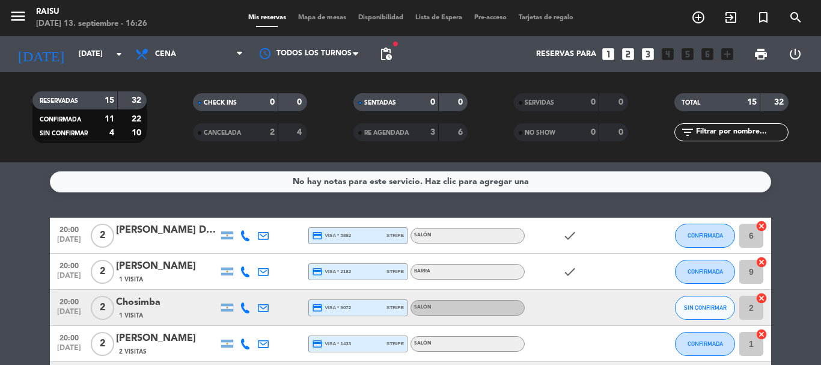 The width and height of the screenshot is (821, 365). I want to click on span: CHECK INS, so click(220, 103).